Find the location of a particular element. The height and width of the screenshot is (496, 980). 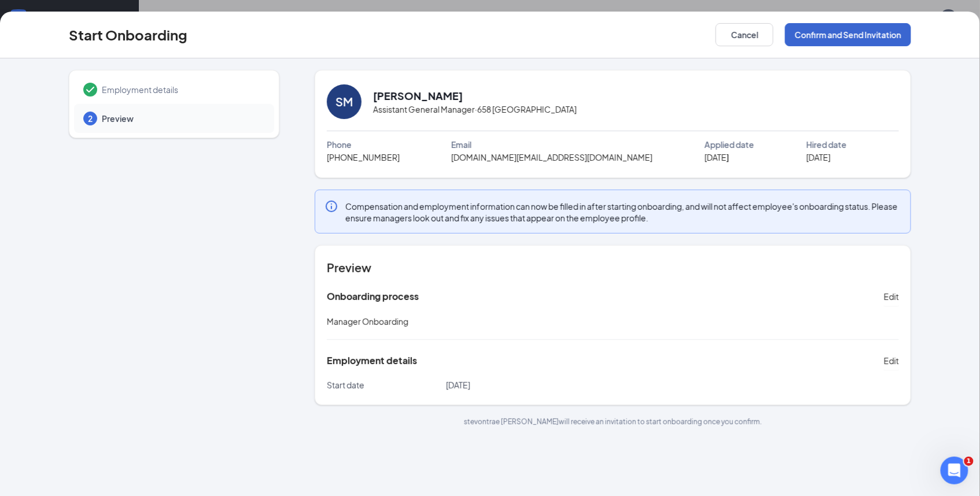

span: Preview is located at coordinates (182, 118).